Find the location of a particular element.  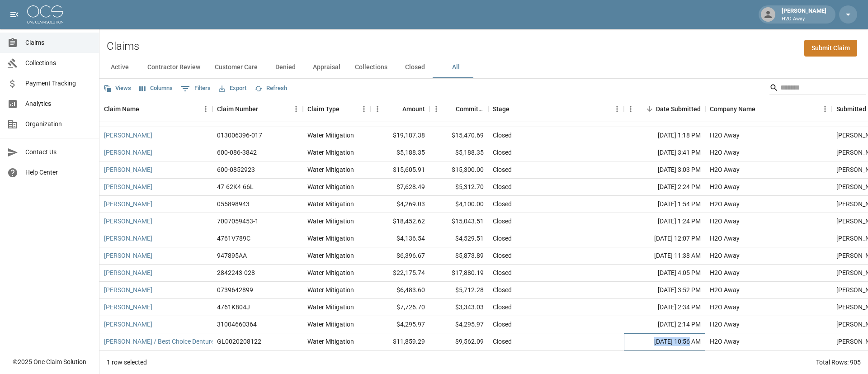

div: $15,605.91 is located at coordinates (400, 170).